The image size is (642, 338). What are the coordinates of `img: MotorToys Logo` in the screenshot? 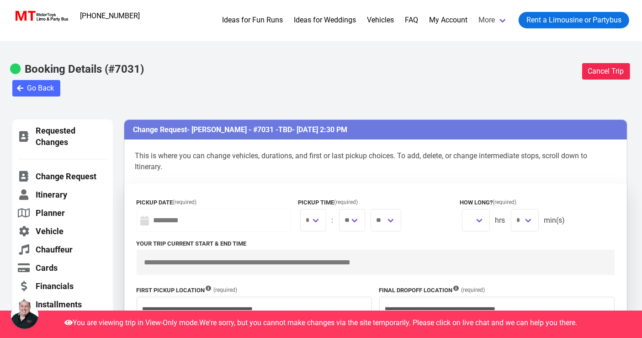 It's located at (41, 16).